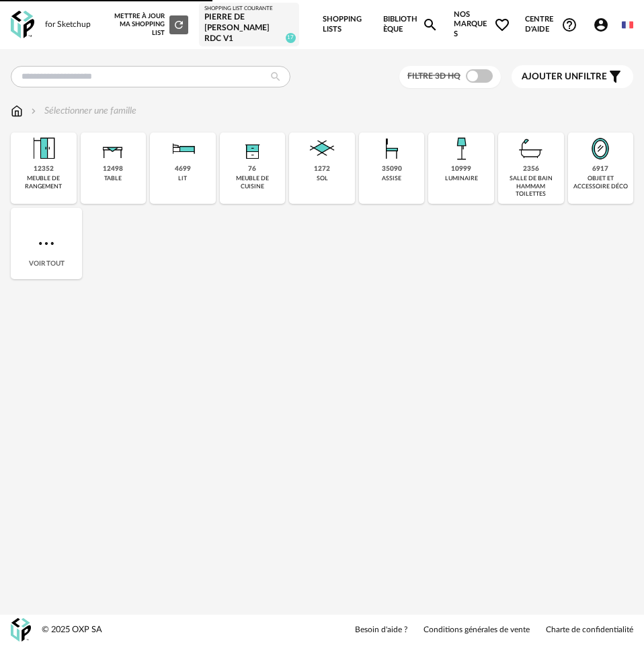 This screenshot has height=645, width=644. What do you see at coordinates (149, 24) in the screenshot?
I see `div: Mettre à jour ma Shopping List` at bounding box center [149, 24].